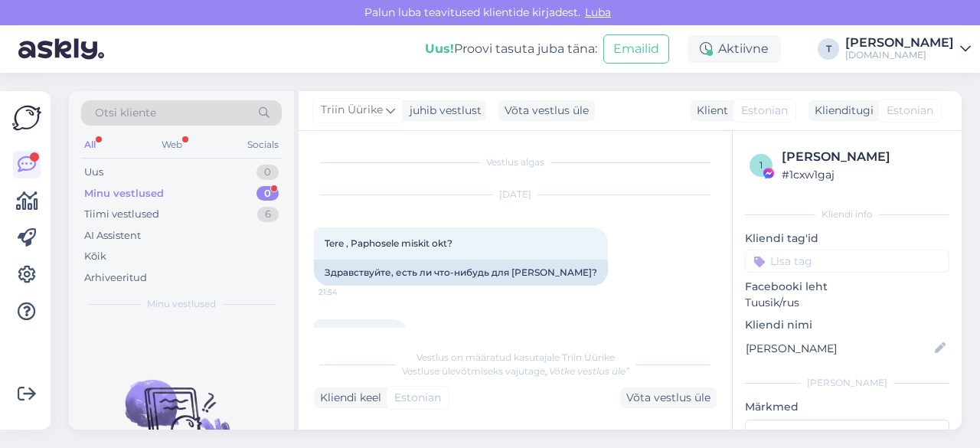 The height and width of the screenshot is (448, 980). What do you see at coordinates (846, 215) in the screenshot?
I see `div: Kliendi info` at bounding box center [846, 215].